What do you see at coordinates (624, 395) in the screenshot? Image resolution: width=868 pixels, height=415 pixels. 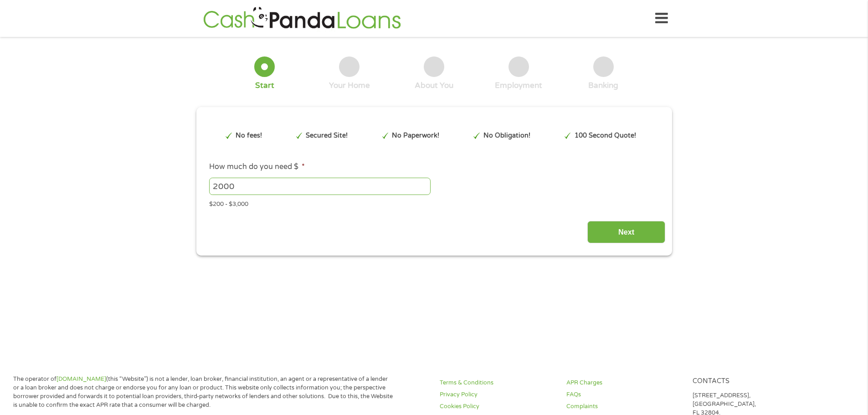 I see `a: FAQs` at bounding box center [624, 395].